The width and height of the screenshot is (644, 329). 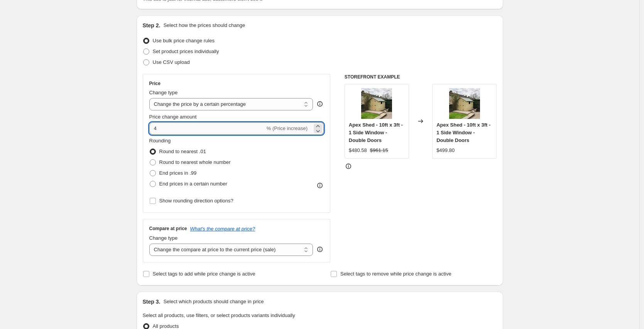 I want to click on h3: Price, so click(x=155, y=84).